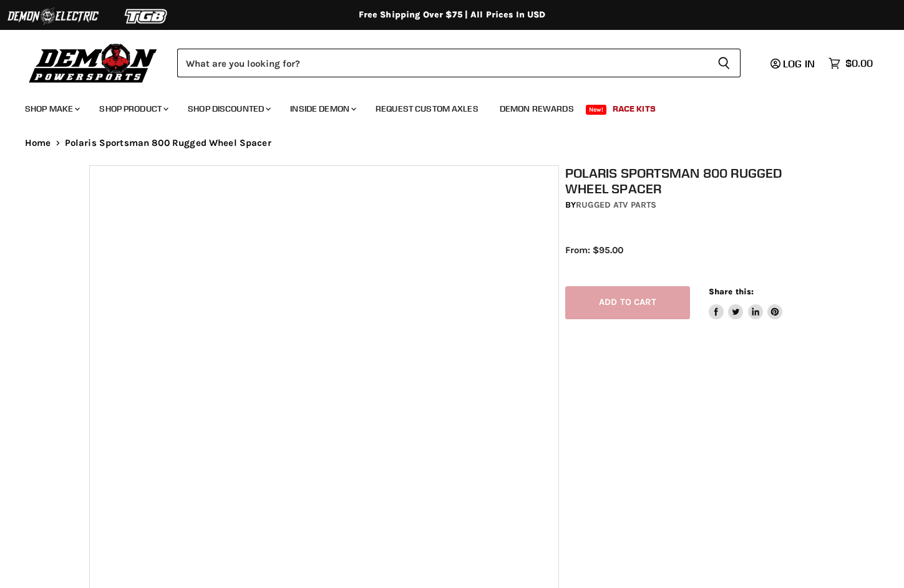 The width and height of the screenshot is (904, 588). Describe the element at coordinates (799, 63) in the screenshot. I see `span: Log in` at that location.